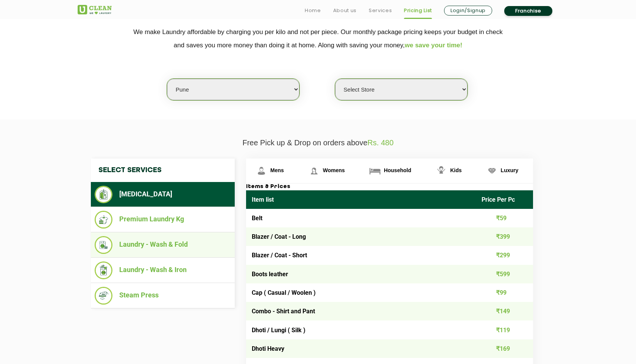 Image resolution: width=636 pixels, height=364 pixels. I want to click on img: Dry Cleaning, so click(103, 194).